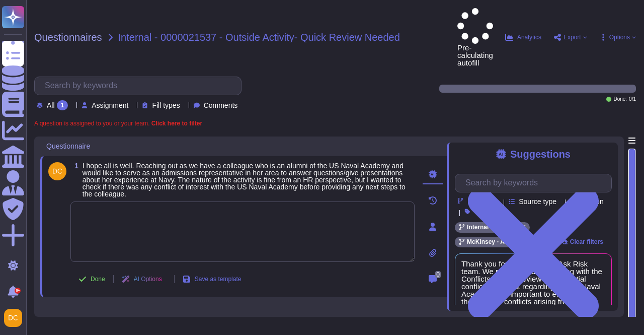 This screenshot has height=335, width=644. I want to click on span: Done:, so click(620, 99).